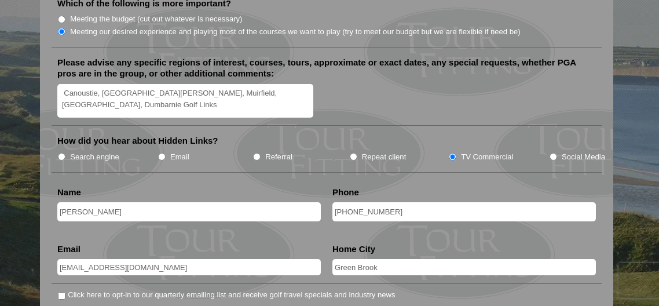  What do you see at coordinates (138, 141) in the screenshot?
I see `label: How did you hear about Hidden Links?` at bounding box center [138, 141].